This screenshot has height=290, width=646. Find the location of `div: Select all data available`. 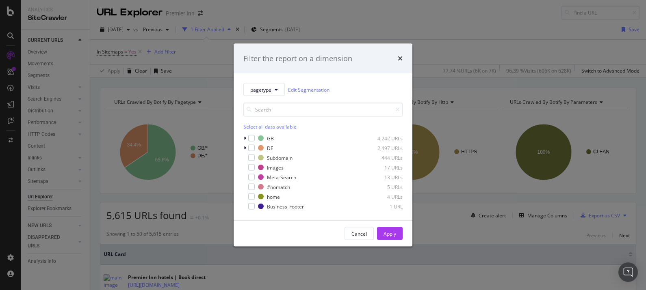

div: Select all data available is located at coordinates (323, 127).